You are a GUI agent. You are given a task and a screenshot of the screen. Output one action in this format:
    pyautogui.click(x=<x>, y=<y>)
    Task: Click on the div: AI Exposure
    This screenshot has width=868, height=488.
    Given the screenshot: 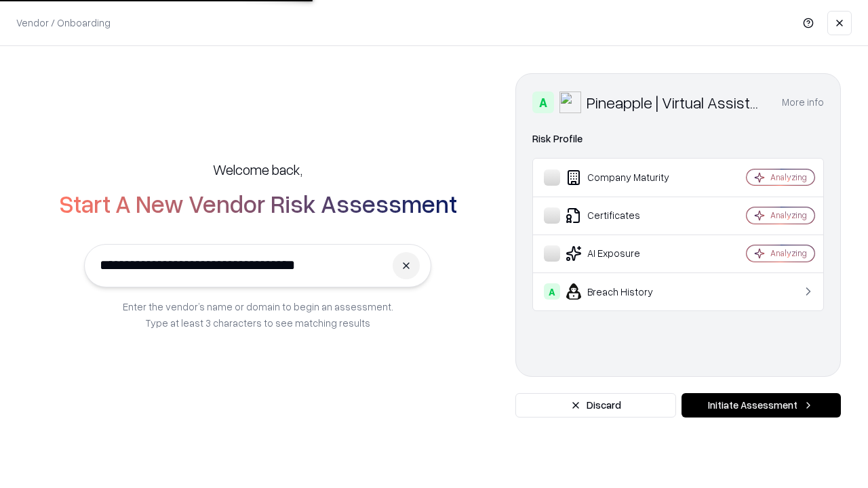 What is the action you would take?
    pyautogui.click(x=624, y=253)
    